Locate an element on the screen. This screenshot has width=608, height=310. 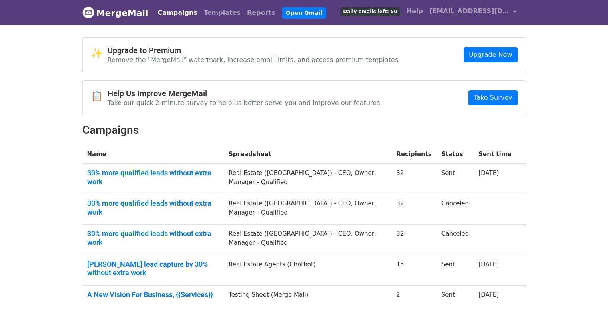
td: Testing Sheet (Merge Mail) is located at coordinates (307, 296).